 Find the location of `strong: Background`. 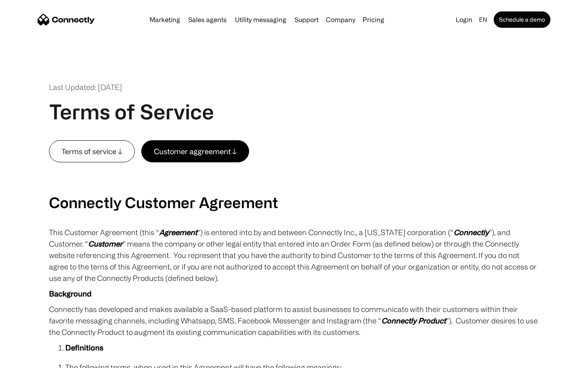

strong: Background is located at coordinates (70, 294).